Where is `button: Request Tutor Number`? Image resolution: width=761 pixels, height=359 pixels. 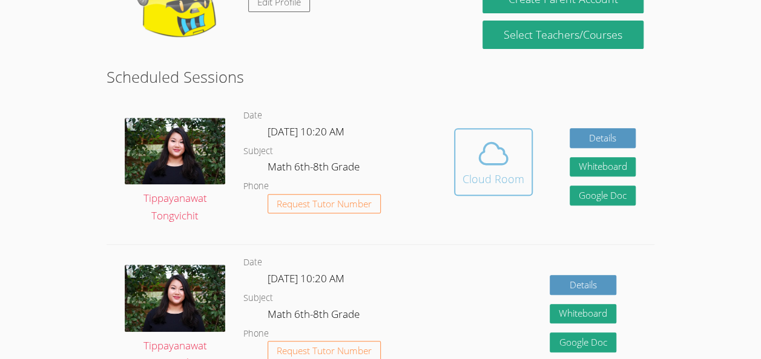
button: Request Tutor Number is located at coordinates (324, 204).